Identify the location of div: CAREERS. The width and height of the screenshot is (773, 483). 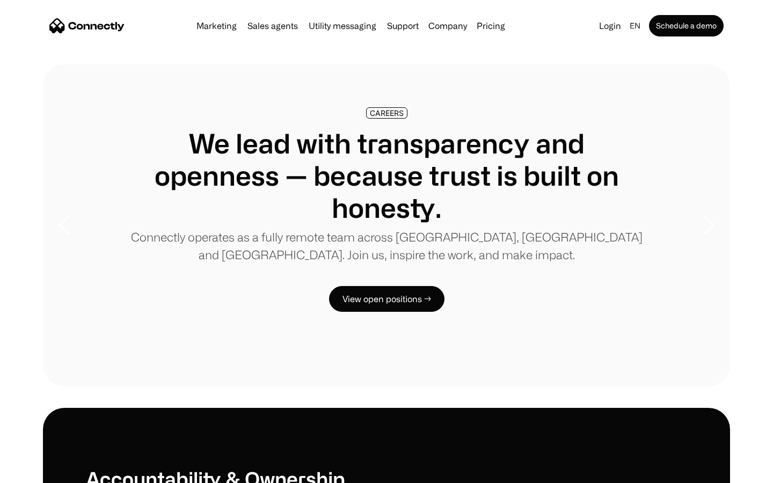
(387, 113).